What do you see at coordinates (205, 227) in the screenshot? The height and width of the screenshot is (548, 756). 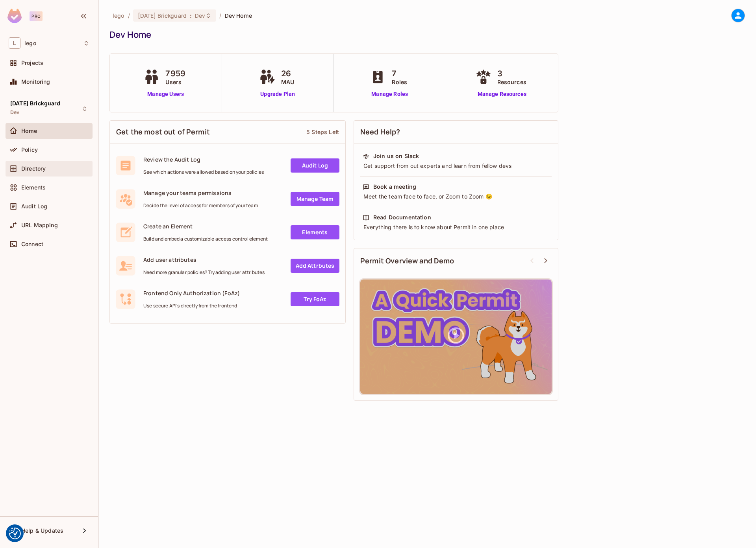 I see `span: Create an Element` at bounding box center [205, 227].